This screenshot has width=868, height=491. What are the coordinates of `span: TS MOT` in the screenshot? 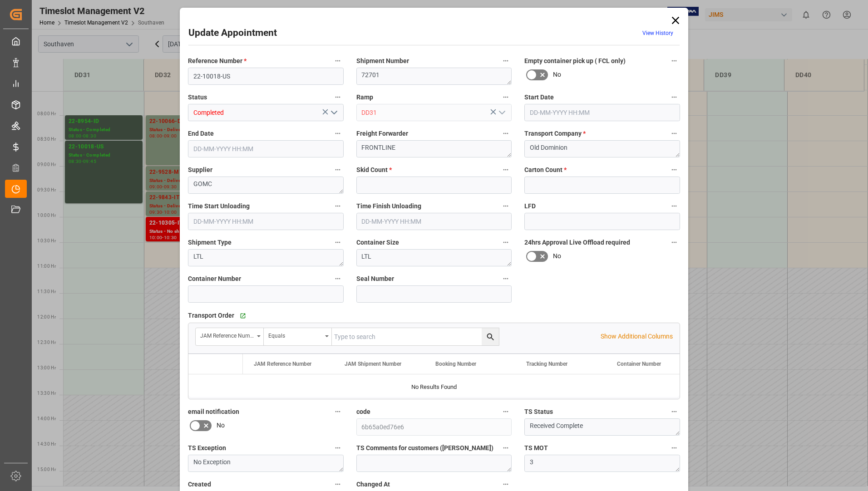 It's located at (536, 448).